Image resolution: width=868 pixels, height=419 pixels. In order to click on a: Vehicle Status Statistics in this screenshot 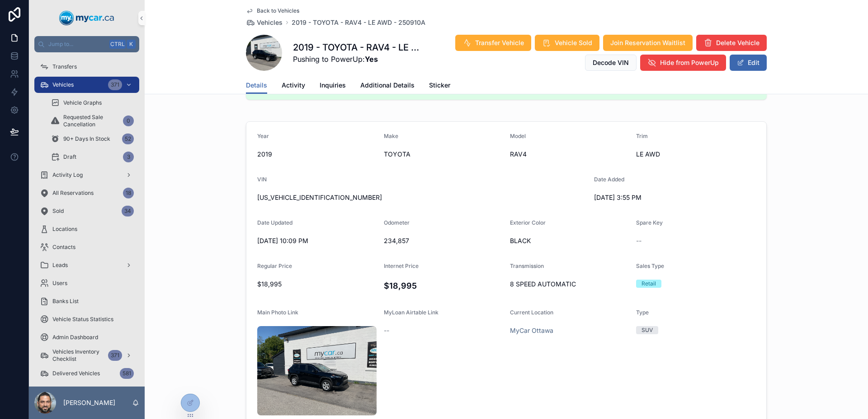, I will do `click(87, 320)`.